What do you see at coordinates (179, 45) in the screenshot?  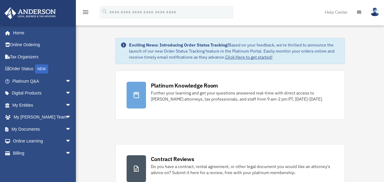 I see `strong: Exciting News: Introducing Order Status Tracking!` at bounding box center [179, 45].